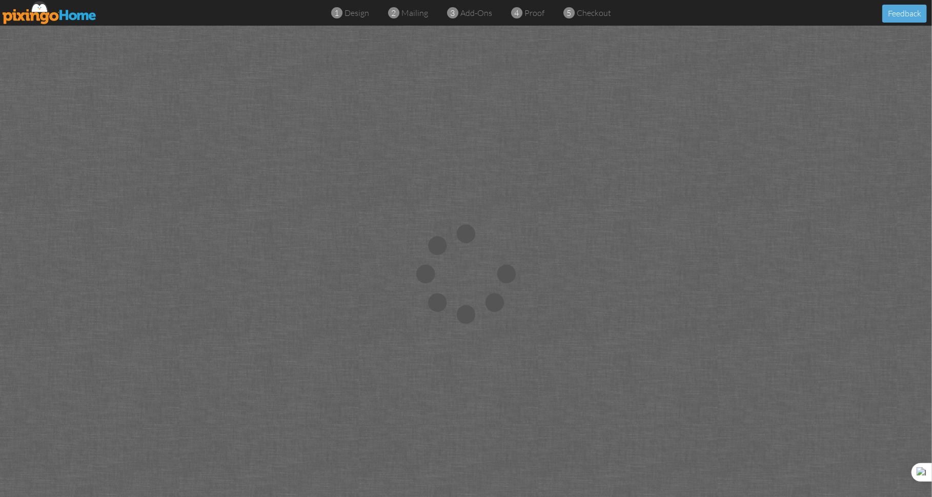  I want to click on span: design, so click(357, 13).